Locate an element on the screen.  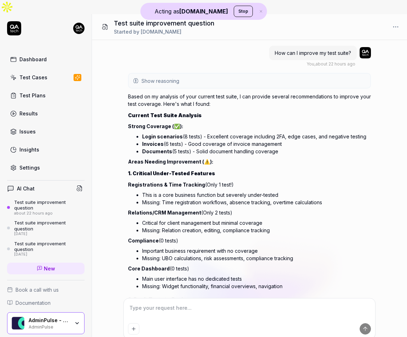
button: Add attachment is located at coordinates (134, 329).